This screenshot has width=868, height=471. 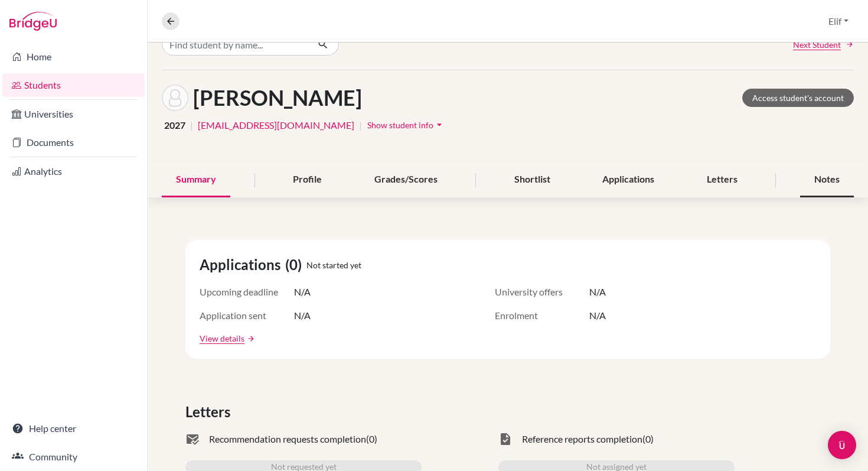 What do you see at coordinates (406, 125) in the screenshot?
I see `button: Show student infoarrow_drop_down` at bounding box center [406, 125].